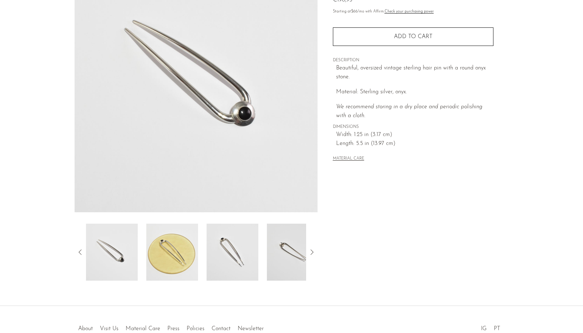  Describe the element at coordinates (109, 329) in the screenshot. I see `a: Visit Us` at that location.